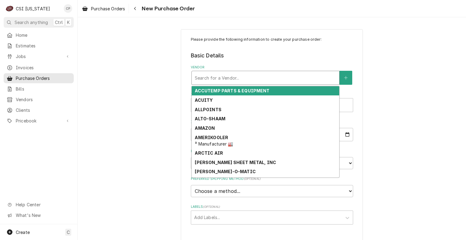 The height and width of the screenshot is (240, 466). What do you see at coordinates (68, 22) in the screenshot?
I see `span: K` at bounding box center [68, 22].